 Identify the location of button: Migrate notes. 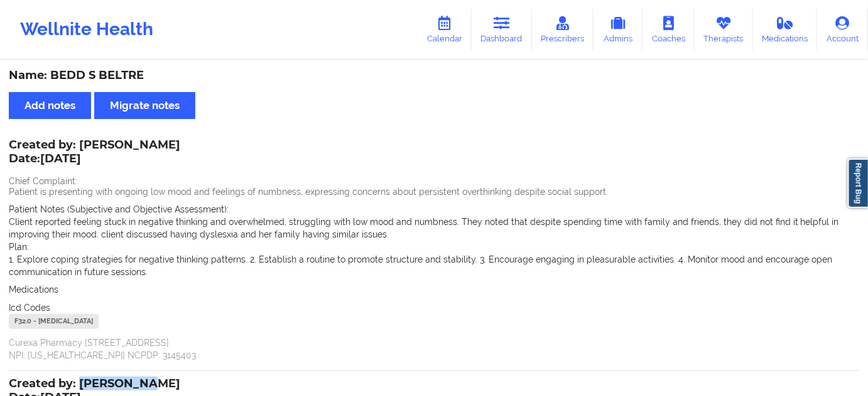
(145, 105).